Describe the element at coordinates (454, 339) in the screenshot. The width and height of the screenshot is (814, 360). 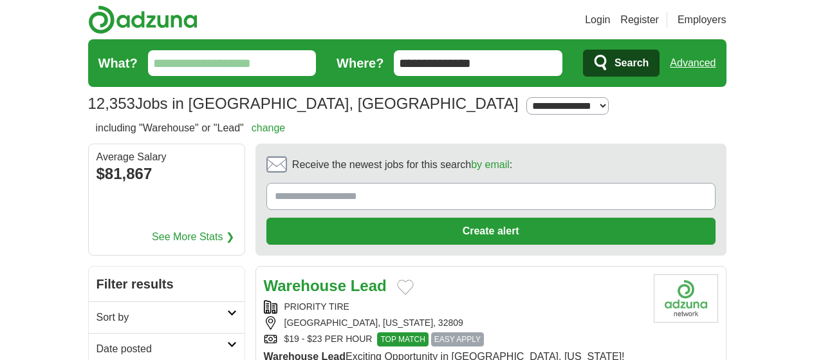
I see `div: $19 - $23 PER HOUR` at that location.